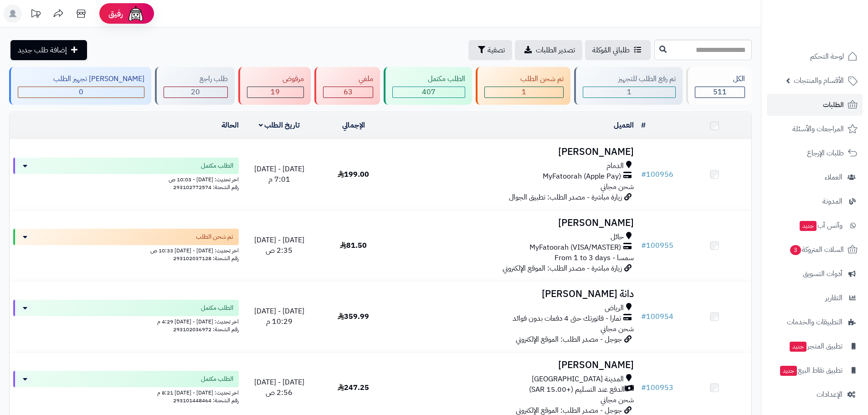  Describe the element at coordinates (818, 81) in the screenshot. I see `span: الأقسام والمنتجات` at that location.